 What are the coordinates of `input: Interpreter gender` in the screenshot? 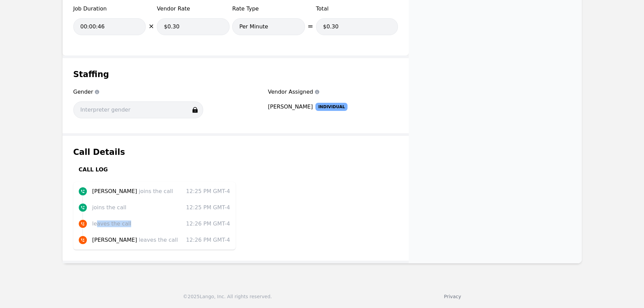 It's located at (138, 110).